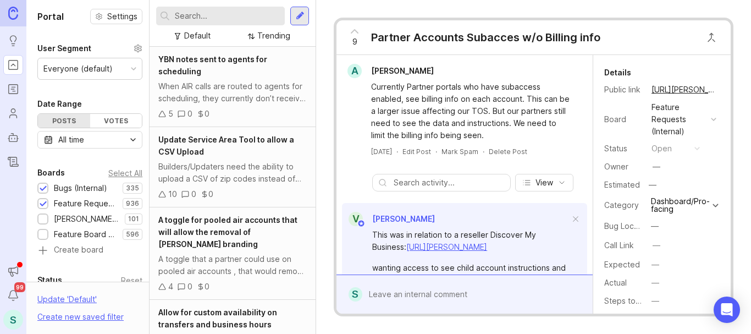 Image resolution: width=751 pixels, height=334 pixels. What do you see at coordinates (624, 90) in the screenshot?
I see `div: Public link` at bounding box center [624, 90].